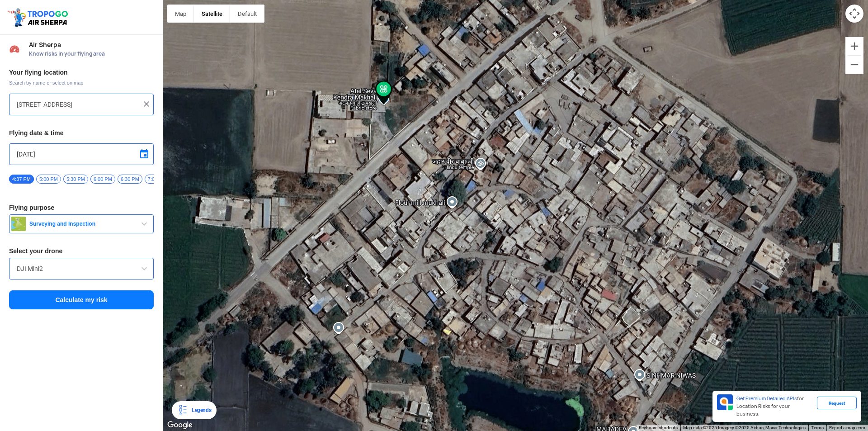  Describe the element at coordinates (854, 65) in the screenshot. I see `button: Zoom out` at that location.